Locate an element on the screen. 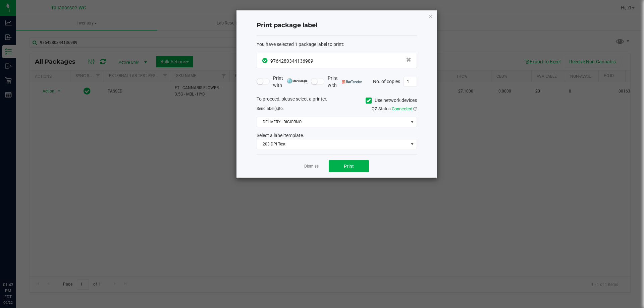 This screenshot has height=308, width=644. img: bartender.png is located at coordinates (352, 82).